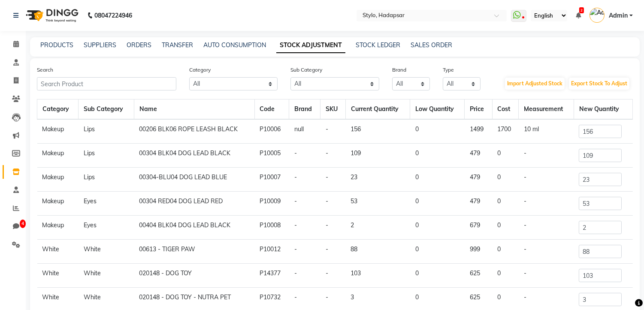 Image resolution: width=644 pixels, height=310 pixels. What do you see at coordinates (177, 45) in the screenshot?
I see `a: TRANSFER` at bounding box center [177, 45].